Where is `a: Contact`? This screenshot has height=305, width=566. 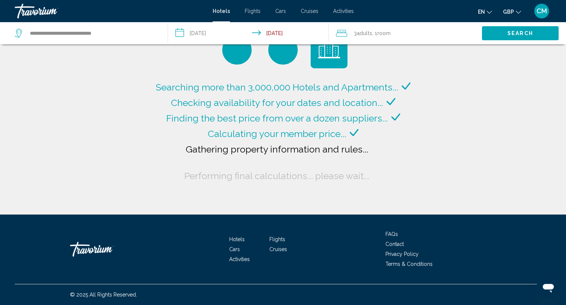
a: Contact is located at coordinates (395, 244).